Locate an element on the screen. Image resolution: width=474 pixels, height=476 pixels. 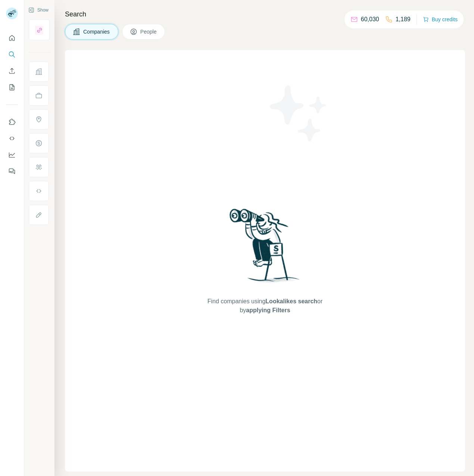
span: Companies is located at coordinates (97, 31).